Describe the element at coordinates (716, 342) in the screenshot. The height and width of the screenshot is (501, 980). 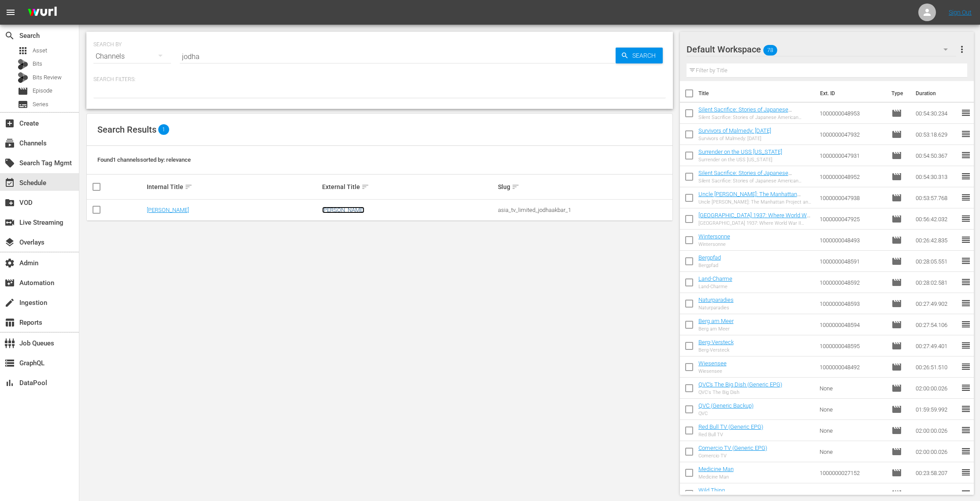
I see `a: Berg-Versteck` at that location.